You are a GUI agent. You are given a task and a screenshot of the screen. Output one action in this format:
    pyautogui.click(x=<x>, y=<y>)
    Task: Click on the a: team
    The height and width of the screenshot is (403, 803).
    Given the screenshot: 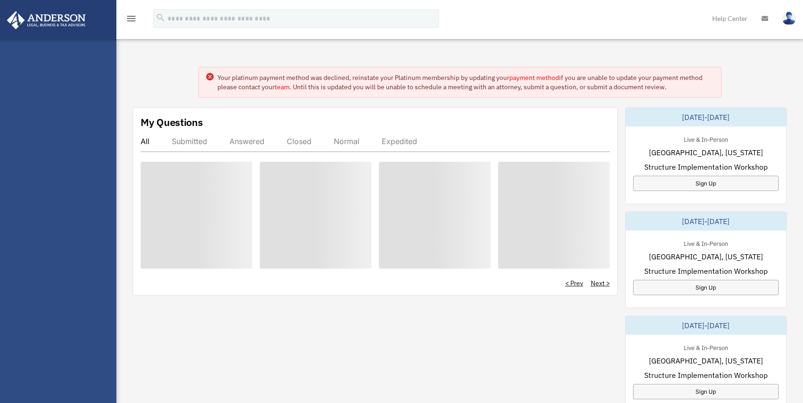 What is the action you would take?
    pyautogui.click(x=282, y=87)
    